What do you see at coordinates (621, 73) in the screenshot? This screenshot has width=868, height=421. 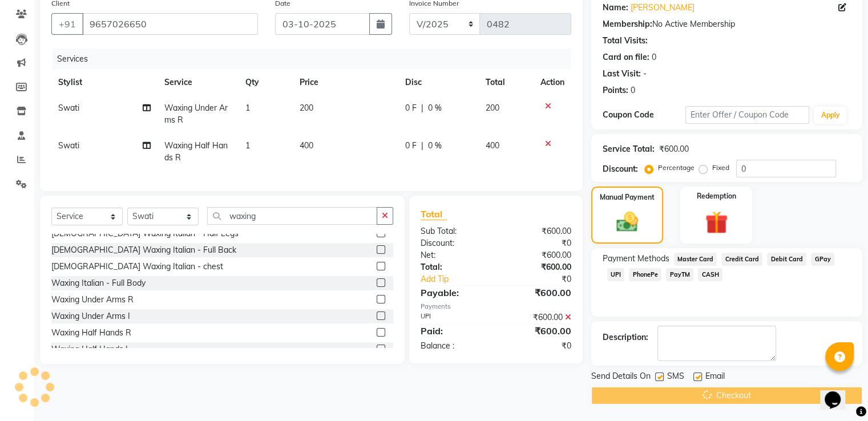 I see `div: Last Visit:` at bounding box center [621, 73].